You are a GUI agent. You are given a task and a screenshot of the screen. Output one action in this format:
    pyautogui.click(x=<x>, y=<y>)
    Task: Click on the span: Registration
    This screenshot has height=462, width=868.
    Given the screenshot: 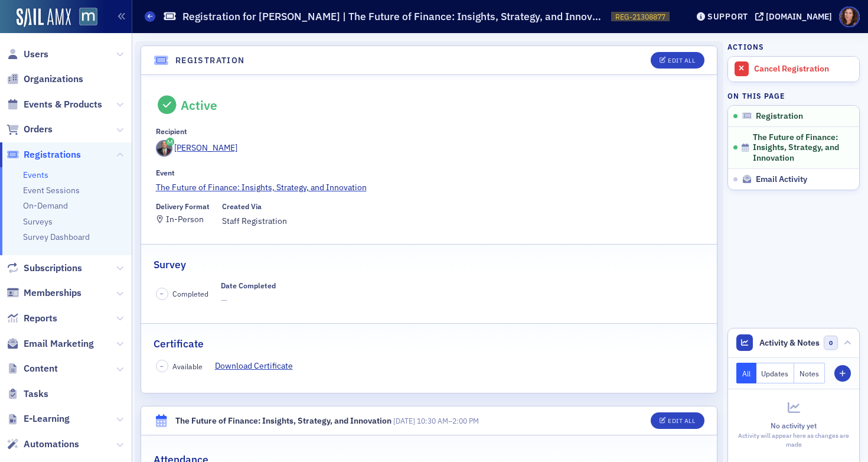 What is the action you would take?
    pyautogui.click(x=780, y=117)
    